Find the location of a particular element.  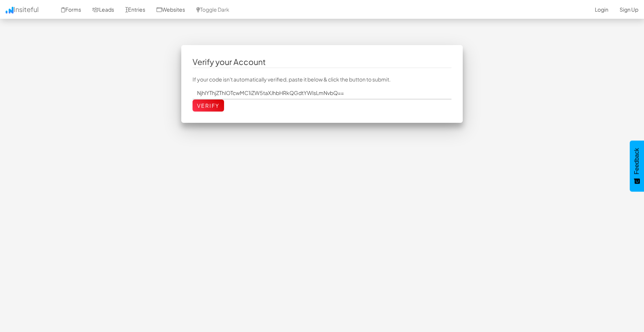

img: icon.png is located at coordinates (9, 10).